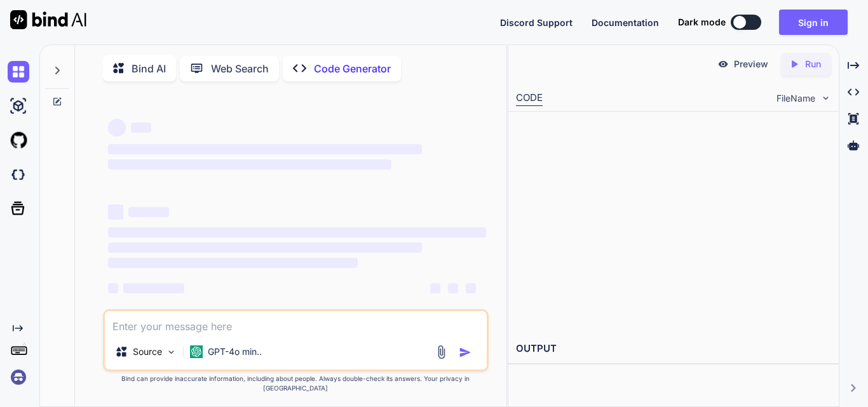 The width and height of the screenshot is (868, 407). What do you see at coordinates (825, 98) in the screenshot?
I see `img: chevron down` at bounding box center [825, 98].